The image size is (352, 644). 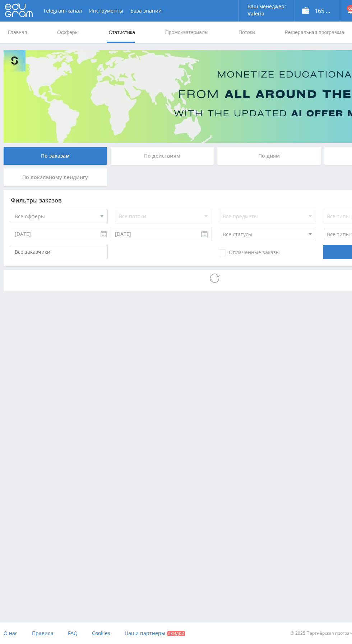 What do you see at coordinates (101, 633) in the screenshot?
I see `span: Cookies` at bounding box center [101, 633].